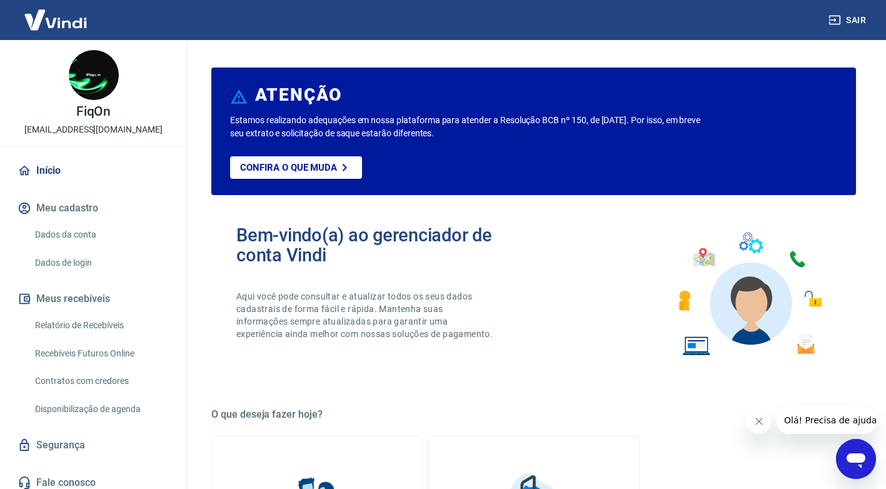 The height and width of the screenshot is (489, 886). I want to click on img: Imagem de um avatar masculino com diversos icones exemplificando as funcionalidades do gerenciado..., so click(749, 294).